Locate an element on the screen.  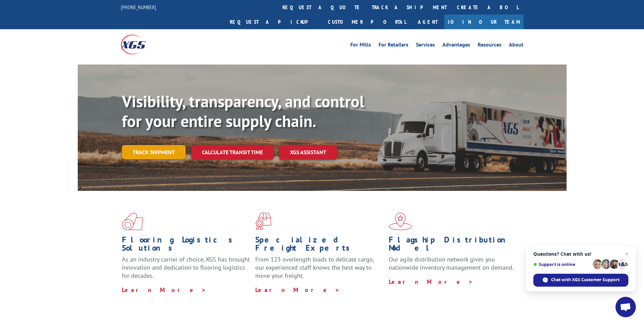
img: xgs-icon-total-supply-chain-intelligence-red is located at coordinates (132, 222).